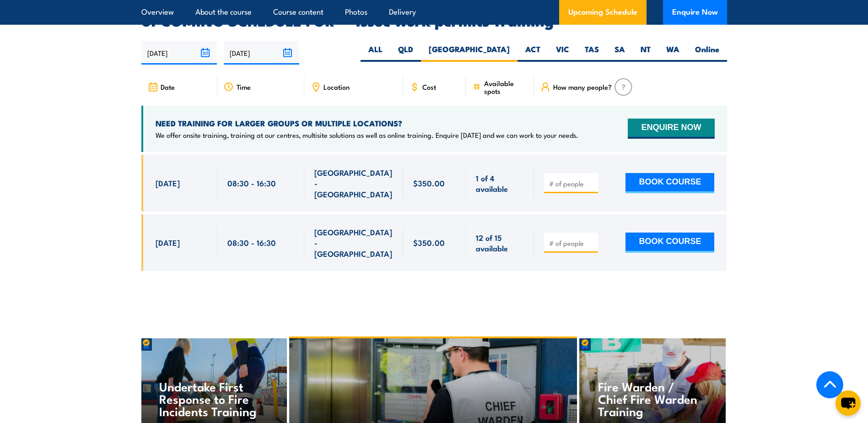 The image size is (868, 423). Describe the element at coordinates (848, 403) in the screenshot. I see `button: chat-button` at that location.